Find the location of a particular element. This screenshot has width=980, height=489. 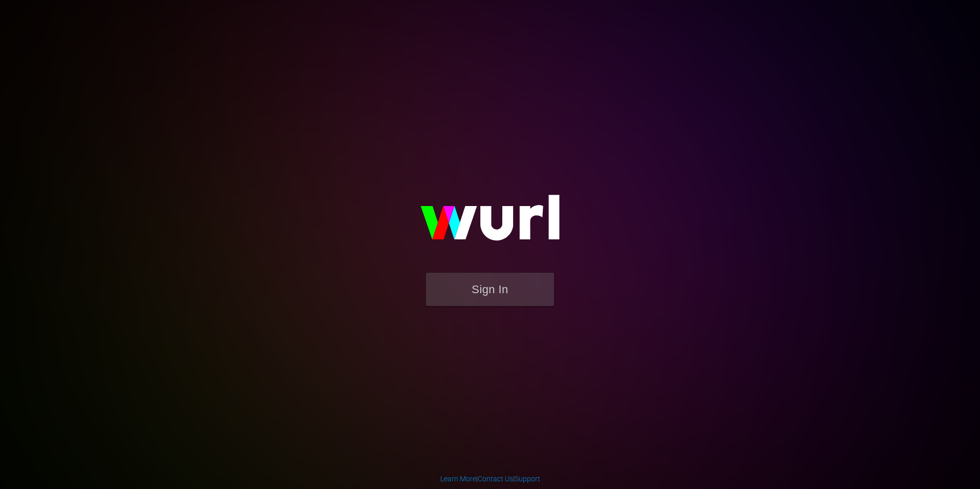

button: Sign In is located at coordinates (490, 289).